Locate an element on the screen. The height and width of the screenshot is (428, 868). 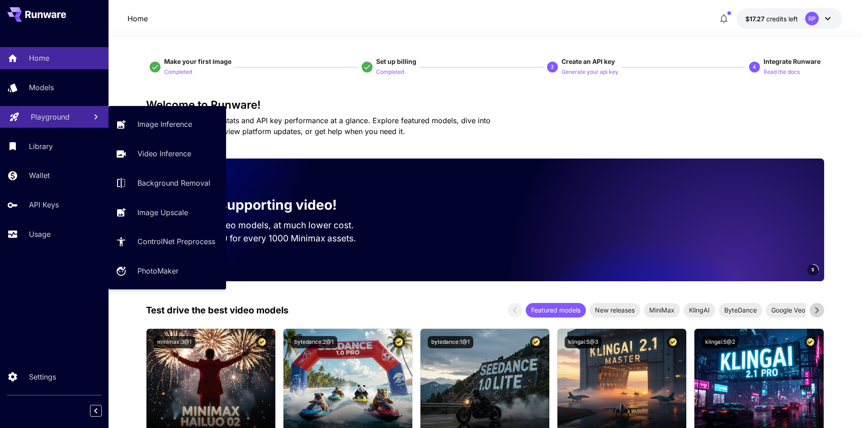
p: Generate your api key is located at coordinates (590, 72).